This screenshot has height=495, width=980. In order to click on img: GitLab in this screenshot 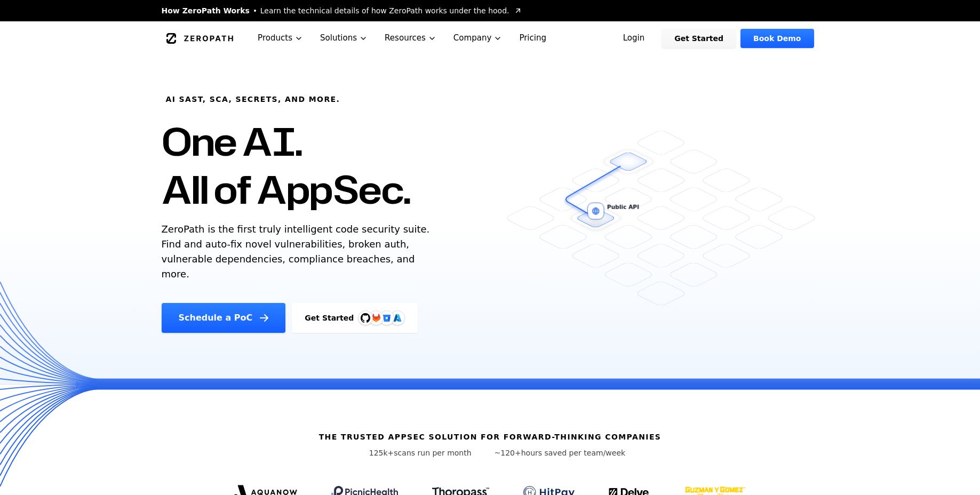, I will do `click(376, 318)`.